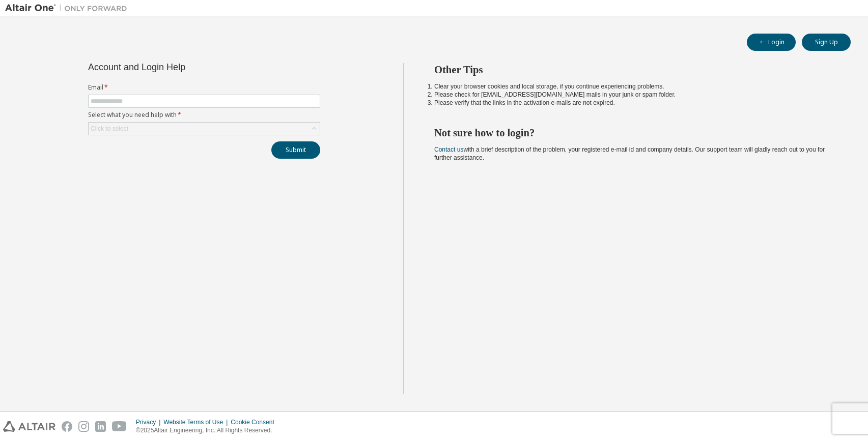 This screenshot has width=868, height=441. I want to click on img: altair_logo.svg, so click(29, 427).